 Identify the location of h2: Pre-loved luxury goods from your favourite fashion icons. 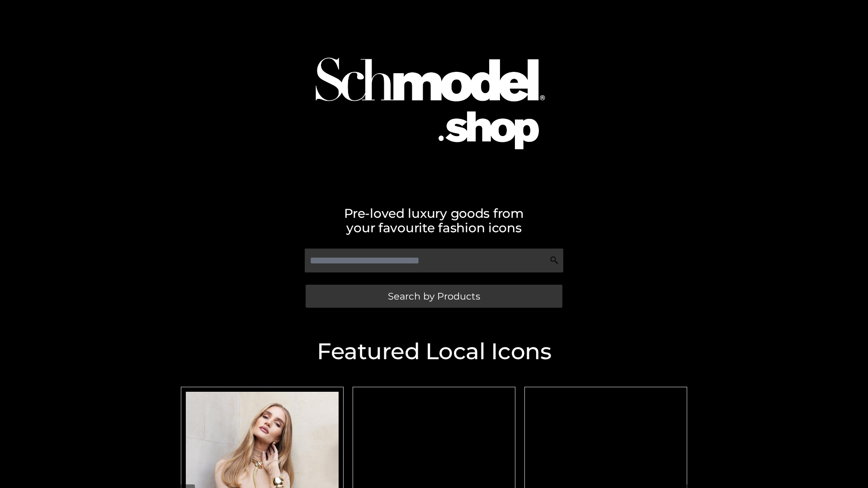
(434, 220).